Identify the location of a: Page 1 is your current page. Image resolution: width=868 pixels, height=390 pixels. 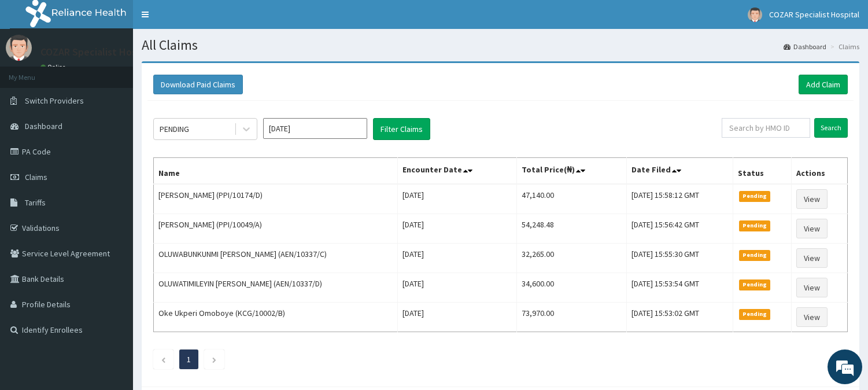
(189, 359).